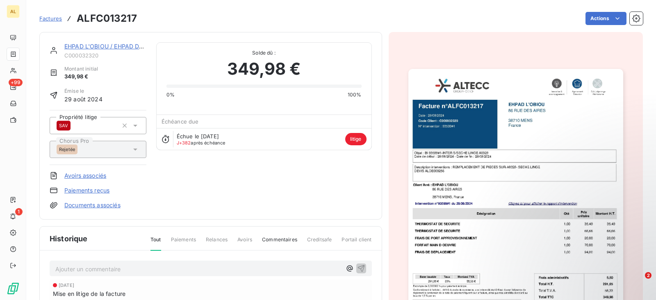 The height and width of the screenshot is (300, 656). What do you see at coordinates (92, 205) in the screenshot?
I see `a: Documents associés` at bounding box center [92, 205].